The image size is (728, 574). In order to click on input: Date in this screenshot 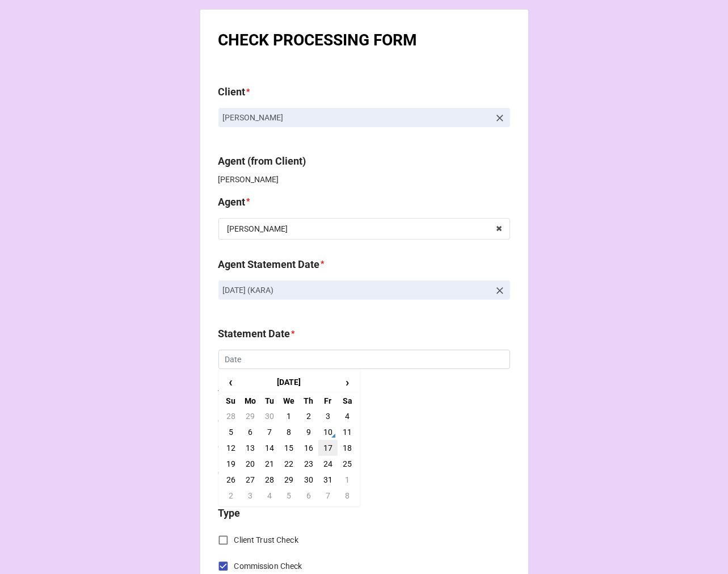, I will do `click(364, 359)`.